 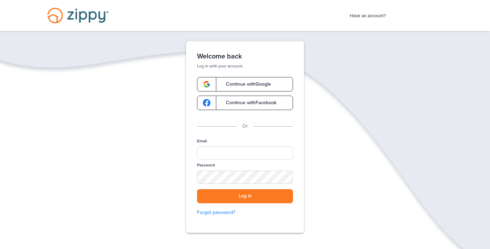 I want to click on span: Continue with Facebook, so click(x=248, y=103).